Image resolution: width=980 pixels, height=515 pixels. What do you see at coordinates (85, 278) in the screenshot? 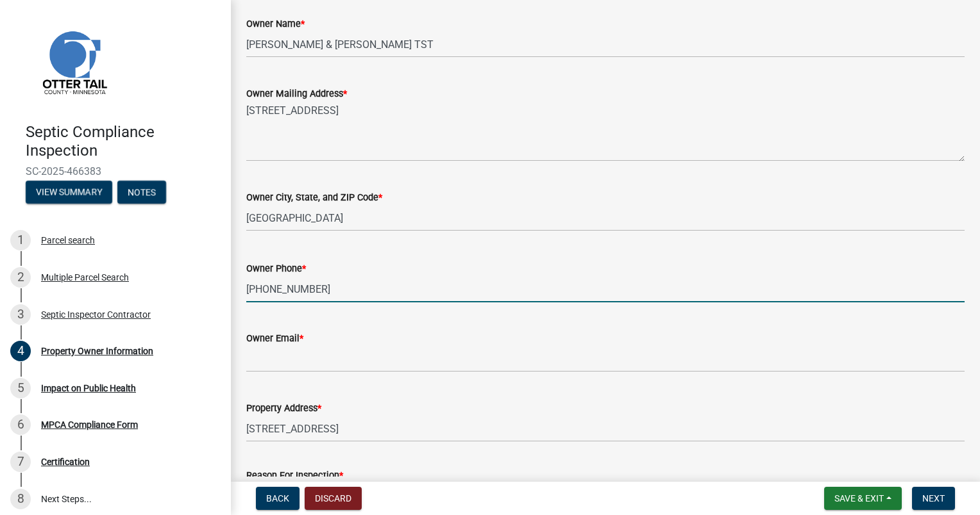
I see `div: Multiple Parcel Search` at bounding box center [85, 278].